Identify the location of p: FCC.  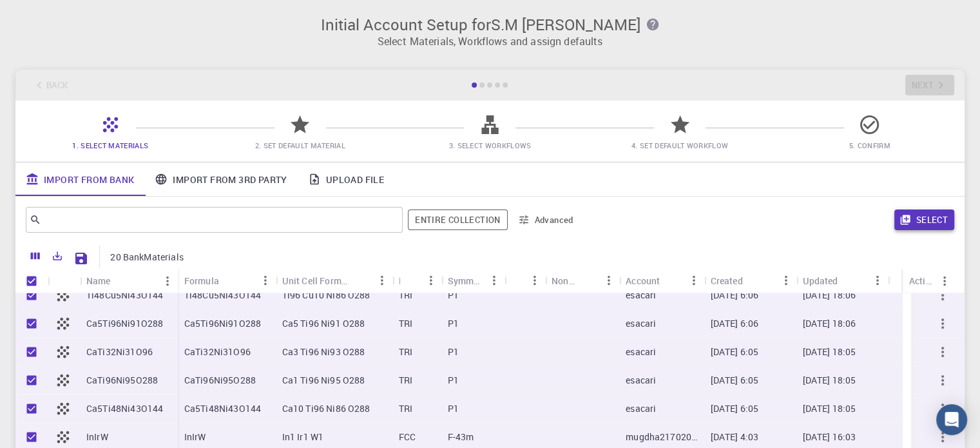
(406, 437).